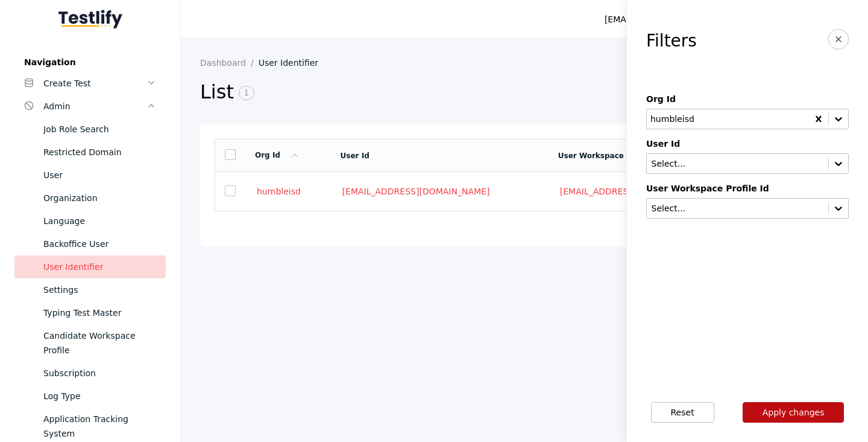  What do you see at coordinates (90, 343) in the screenshot?
I see `a: Candidate Workspace Profile` at bounding box center [90, 343].